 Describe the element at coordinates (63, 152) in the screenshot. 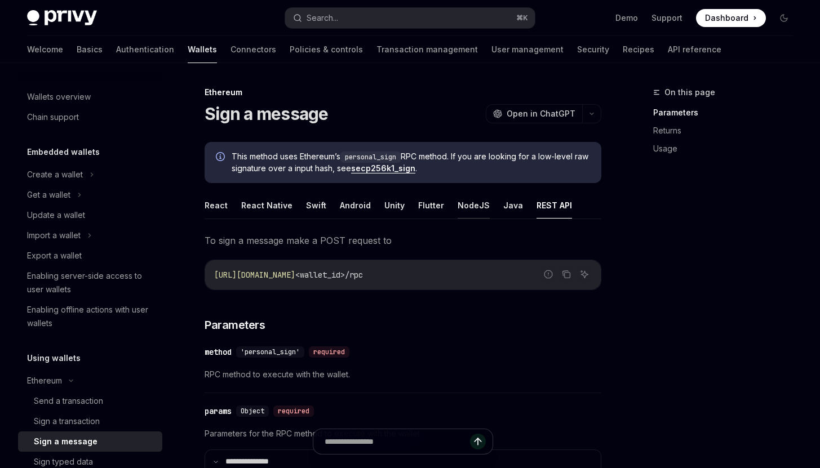

I see `h5: Embedded wallets` at that location.